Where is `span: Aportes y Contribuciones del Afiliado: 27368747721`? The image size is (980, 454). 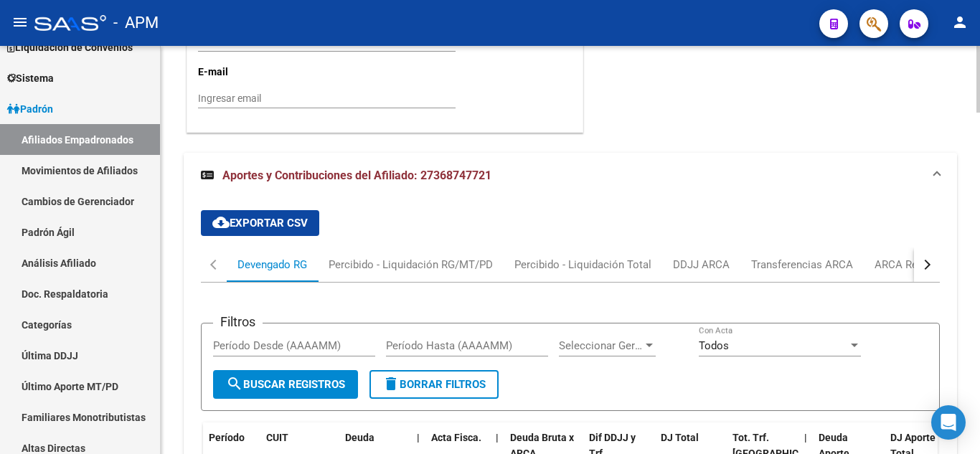
span: Aportes y Contribuciones del Afiliado: 27368747721 is located at coordinates (357, 175).